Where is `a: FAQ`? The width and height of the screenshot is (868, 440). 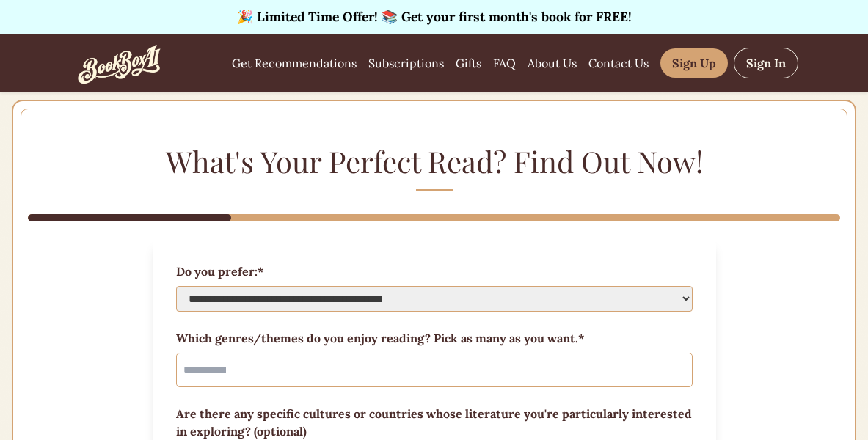 a: FAQ is located at coordinates (504, 63).